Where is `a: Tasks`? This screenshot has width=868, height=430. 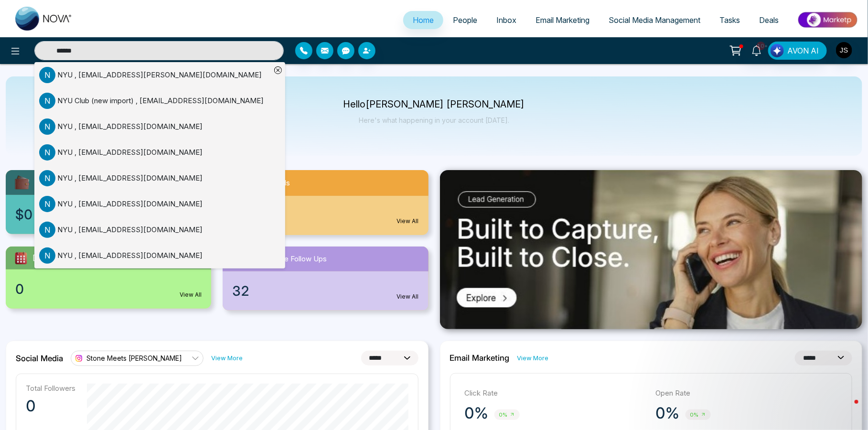 a: Tasks is located at coordinates (729, 20).